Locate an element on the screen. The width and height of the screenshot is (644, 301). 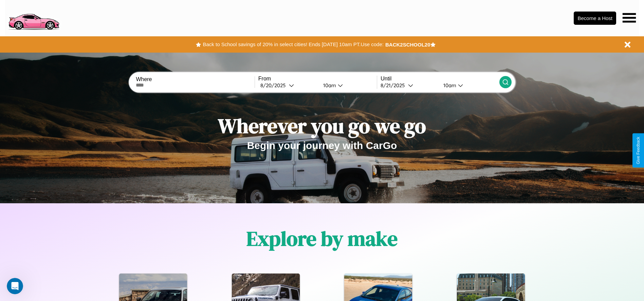
b: BACK2SCHOOL20 is located at coordinates (407, 45).